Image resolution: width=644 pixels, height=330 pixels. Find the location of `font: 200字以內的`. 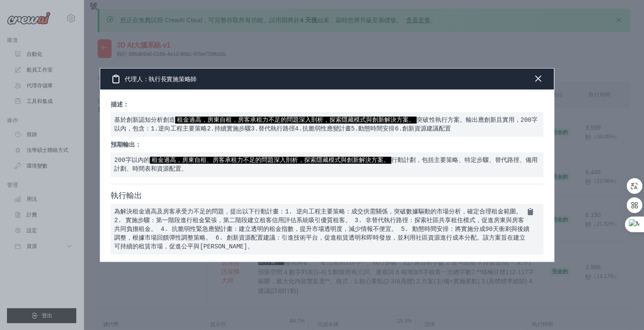

font: 200字以內的 is located at coordinates (132, 160).